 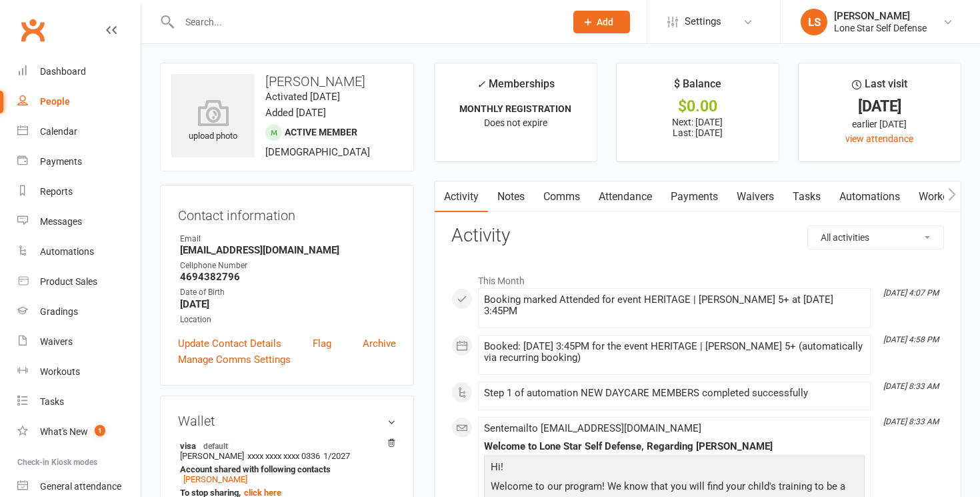 I want to click on strong: visa, so click(x=285, y=446).